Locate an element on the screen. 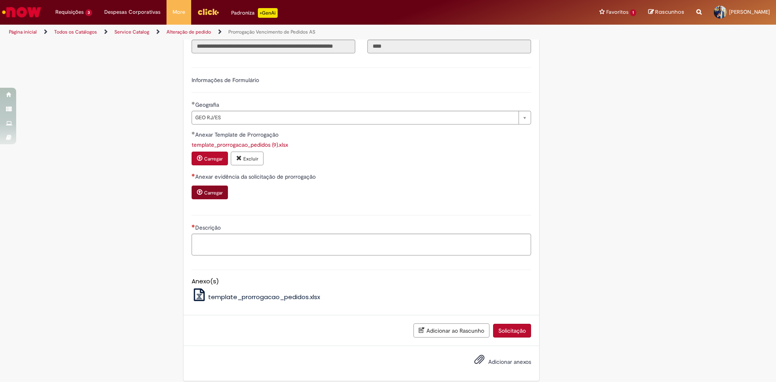  span: Anexar Template de Prorrogação is located at coordinates (238, 135).